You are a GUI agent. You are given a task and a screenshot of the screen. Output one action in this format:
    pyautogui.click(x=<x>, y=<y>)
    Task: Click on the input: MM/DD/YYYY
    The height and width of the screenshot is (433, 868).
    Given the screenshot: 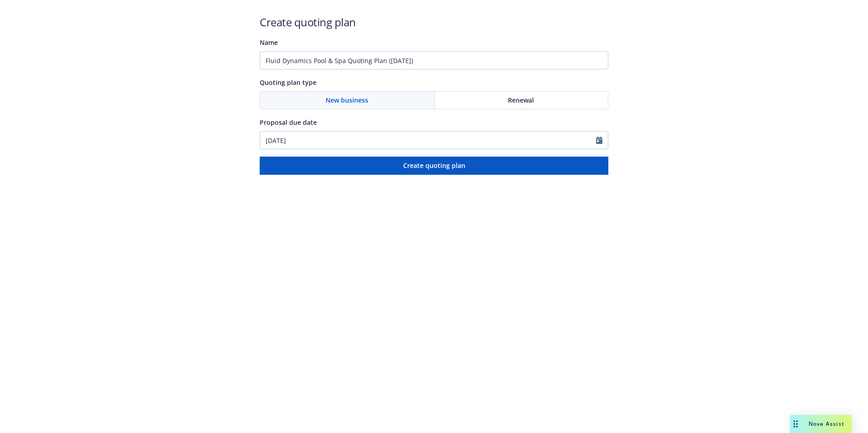 What is the action you would take?
    pyautogui.click(x=428, y=141)
    